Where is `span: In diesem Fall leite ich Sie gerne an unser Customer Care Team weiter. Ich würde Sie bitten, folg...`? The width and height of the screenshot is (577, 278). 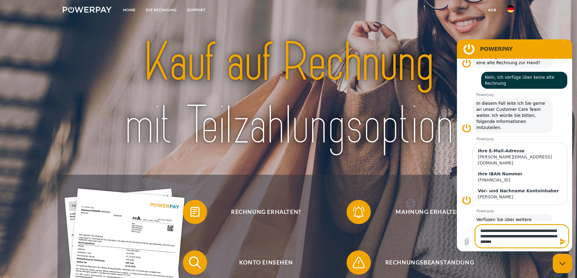 span: In diesem Fall leite ich Sie gerne an unser Customer Care Team weiter. Ich würde Sie bitten, folg... is located at coordinates (54, 76).